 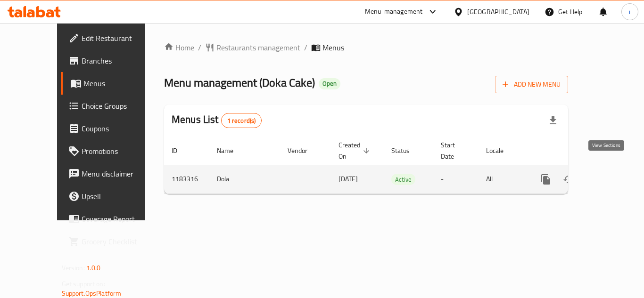 I want to click on div: Active, so click(x=403, y=179).